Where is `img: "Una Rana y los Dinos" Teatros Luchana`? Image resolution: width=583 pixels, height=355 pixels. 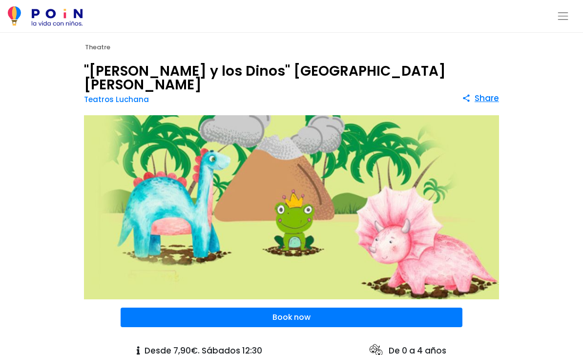
img: "Una Rana y los Dinos" Teatros Luchana is located at coordinates (291, 207).